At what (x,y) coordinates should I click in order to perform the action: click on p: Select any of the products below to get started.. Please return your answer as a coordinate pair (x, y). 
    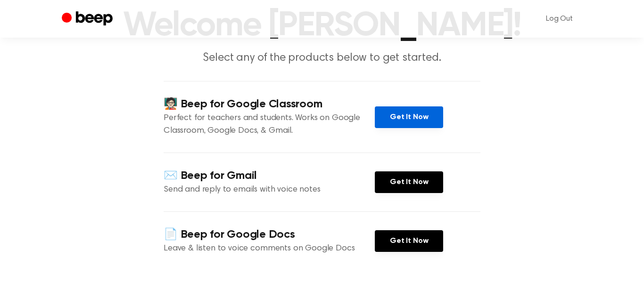
    Looking at the image, I should click on (322, 58).